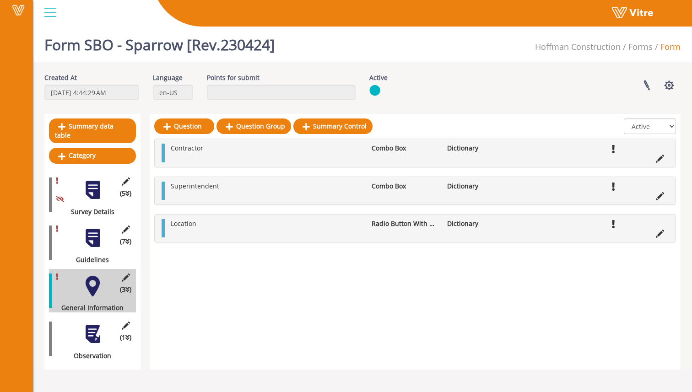 The height and width of the screenshot is (392, 692). What do you see at coordinates (378, 78) in the screenshot?
I see `label: Active` at bounding box center [378, 78].